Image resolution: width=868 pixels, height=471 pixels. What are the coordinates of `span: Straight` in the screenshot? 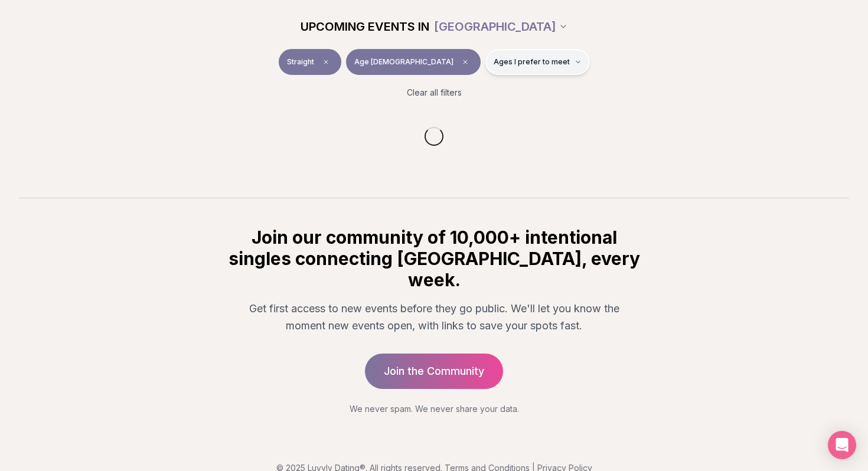 It's located at (300, 62).